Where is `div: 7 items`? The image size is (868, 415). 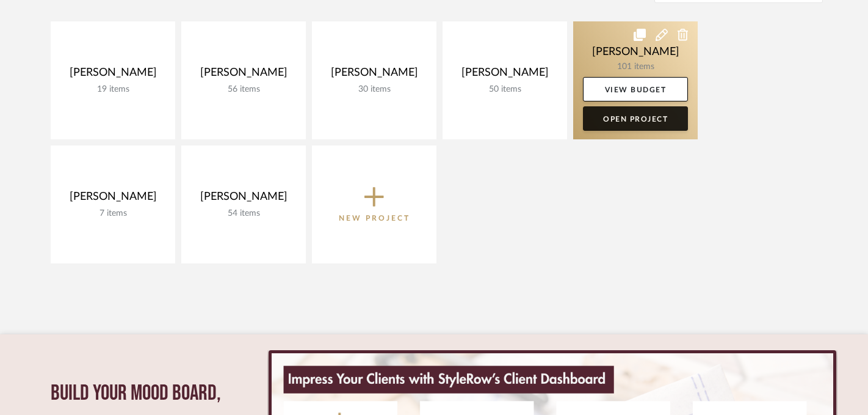 div: 7 items is located at coordinates (113, 213).